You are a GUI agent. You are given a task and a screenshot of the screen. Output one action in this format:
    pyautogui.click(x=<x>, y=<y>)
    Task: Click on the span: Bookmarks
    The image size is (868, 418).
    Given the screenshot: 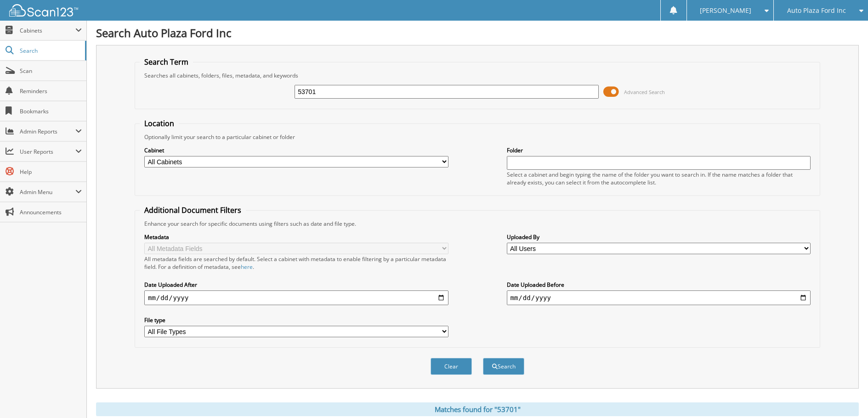 What is the action you would take?
    pyautogui.click(x=51, y=111)
    